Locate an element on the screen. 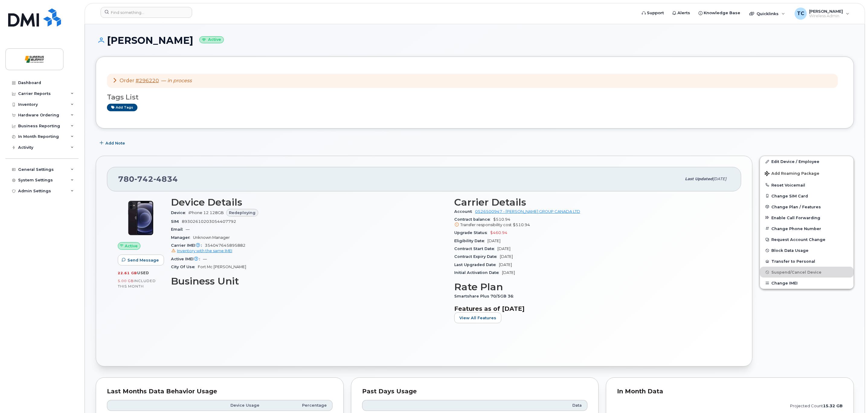 This screenshot has width=868, height=413. th: Device Usage is located at coordinates (228, 406).